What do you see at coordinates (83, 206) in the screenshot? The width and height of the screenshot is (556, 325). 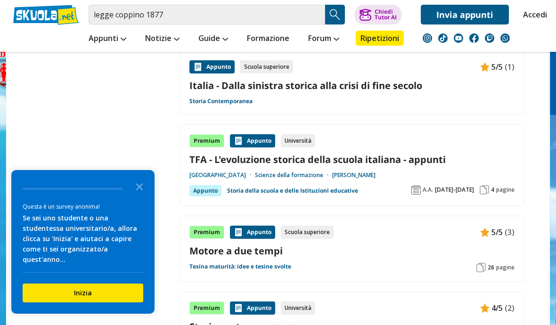 I see `div: Questa è un survey anonima!` at bounding box center [83, 206].